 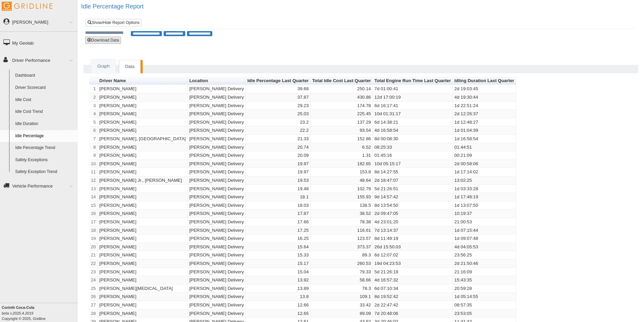 What do you see at coordinates (342, 221) in the screenshot?
I see `td: 78.38` at bounding box center [342, 221].